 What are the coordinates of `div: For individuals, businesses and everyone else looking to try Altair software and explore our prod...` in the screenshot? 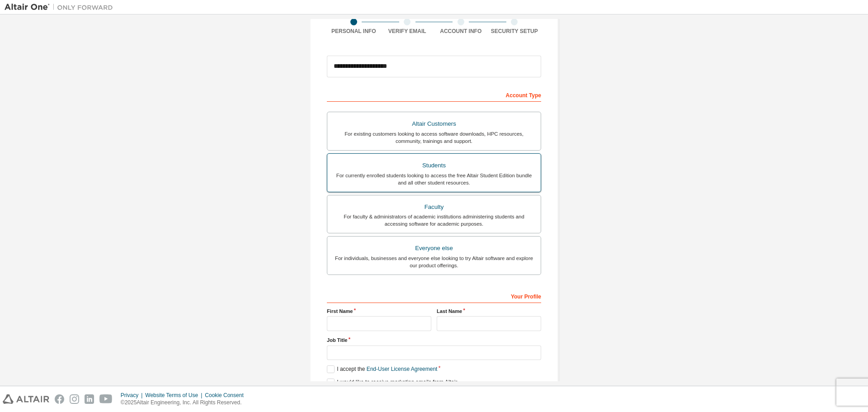 It's located at (434, 261).